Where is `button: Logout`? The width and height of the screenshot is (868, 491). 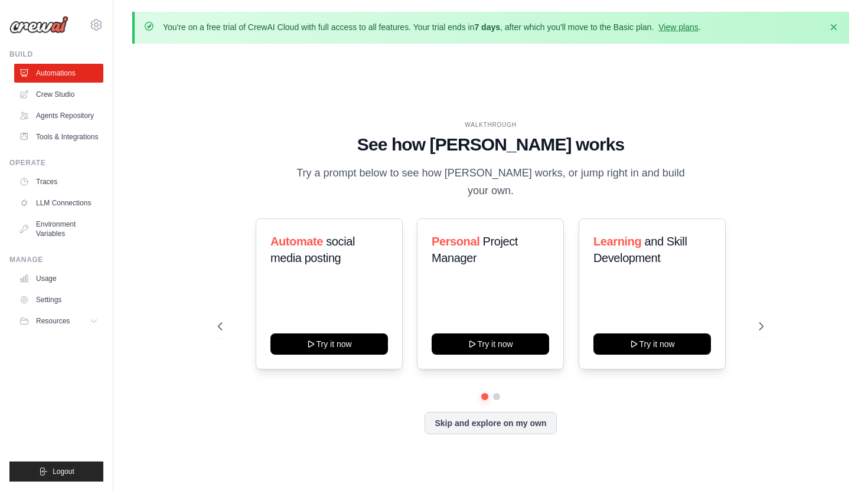 button: Logout is located at coordinates (56, 471).